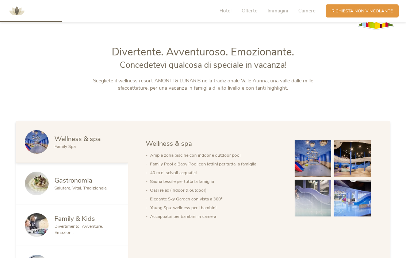 This screenshot has height=258, width=406. I want to click on span: Hotel, so click(225, 11).